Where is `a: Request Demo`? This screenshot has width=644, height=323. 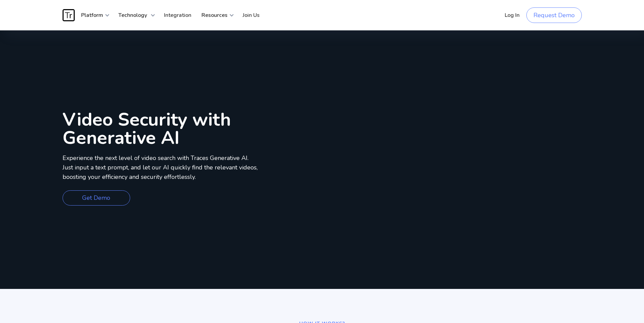
a: Request Demo is located at coordinates (554, 15).